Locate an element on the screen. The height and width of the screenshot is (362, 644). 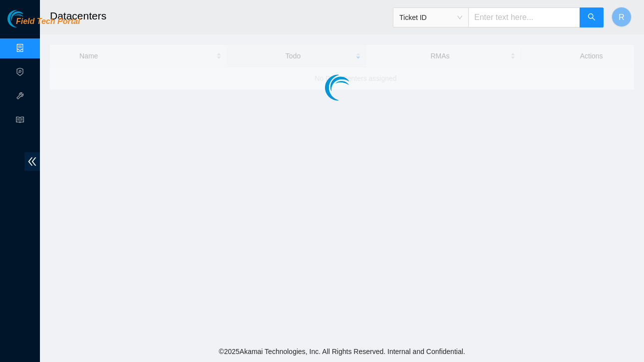
span: R is located at coordinates (621, 17).